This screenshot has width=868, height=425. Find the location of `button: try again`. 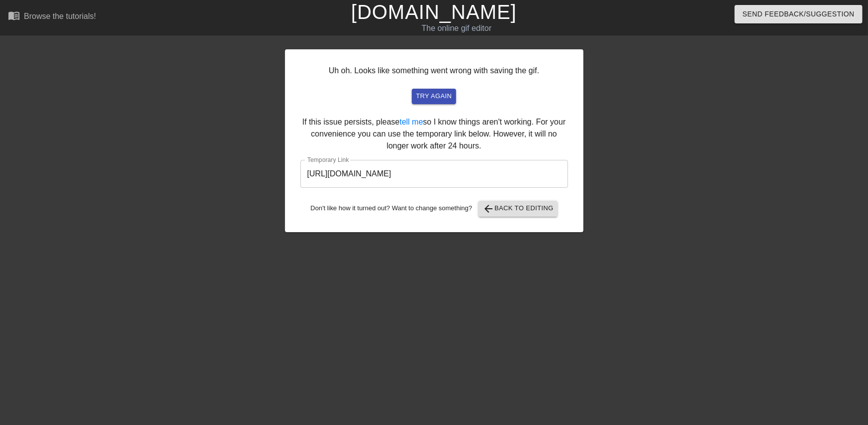

button: try again is located at coordinates (434, 96).